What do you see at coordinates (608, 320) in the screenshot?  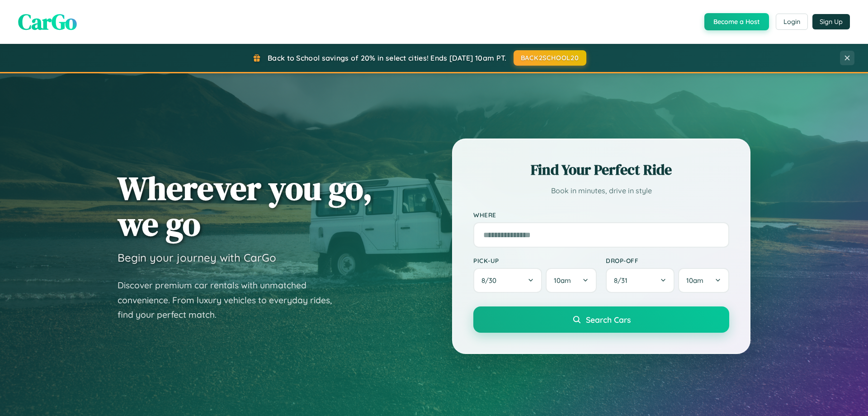 I see `span: Search Cars` at bounding box center [608, 320].